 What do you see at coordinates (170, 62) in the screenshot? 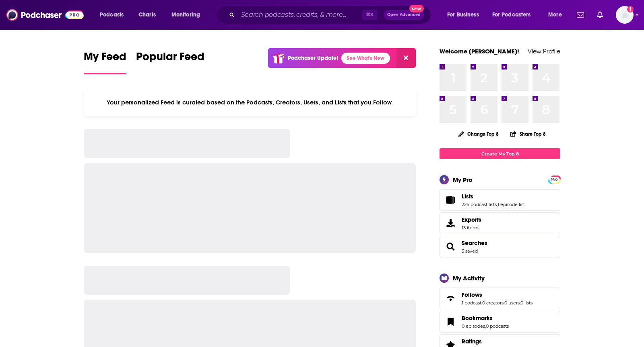
I see `a: Popular Feed` at bounding box center [170, 62].